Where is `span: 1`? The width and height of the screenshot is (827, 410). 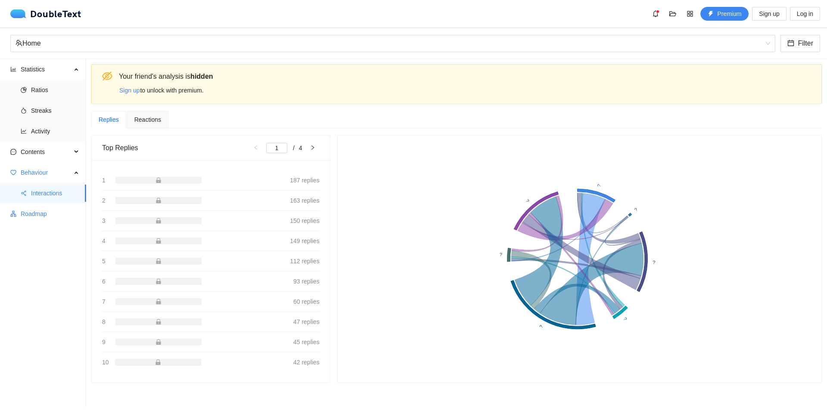 span: 1 is located at coordinates (104, 180).